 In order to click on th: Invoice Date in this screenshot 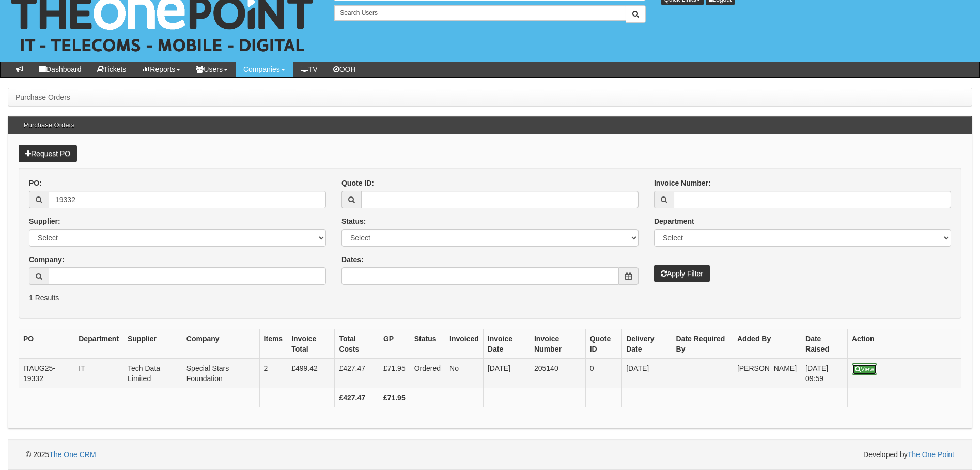, I will do `click(506, 344)`.